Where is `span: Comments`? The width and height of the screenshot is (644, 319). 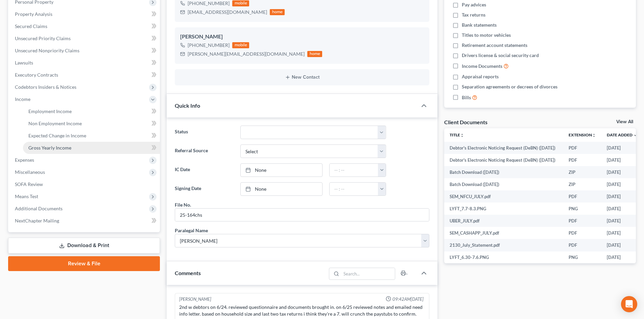
span: Comments is located at coordinates (187, 273).